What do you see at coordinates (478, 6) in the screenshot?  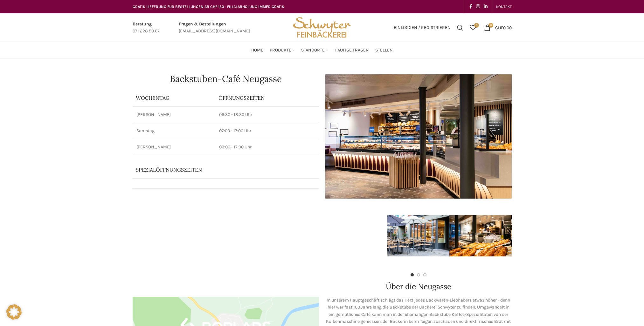 I see `a: Instagram social link` at bounding box center [478, 6].